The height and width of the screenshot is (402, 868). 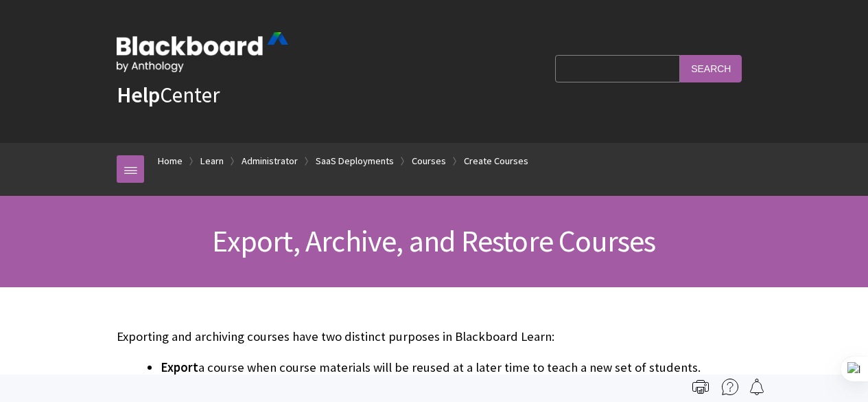 What do you see at coordinates (168, 95) in the screenshot?
I see `a: HelpCenter` at bounding box center [168, 95].